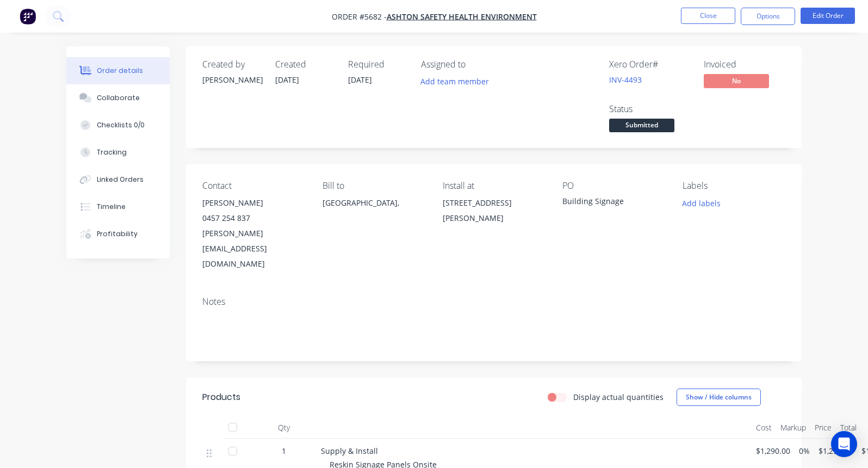  What do you see at coordinates (111, 207) in the screenshot?
I see `div: Timeline` at bounding box center [111, 207].